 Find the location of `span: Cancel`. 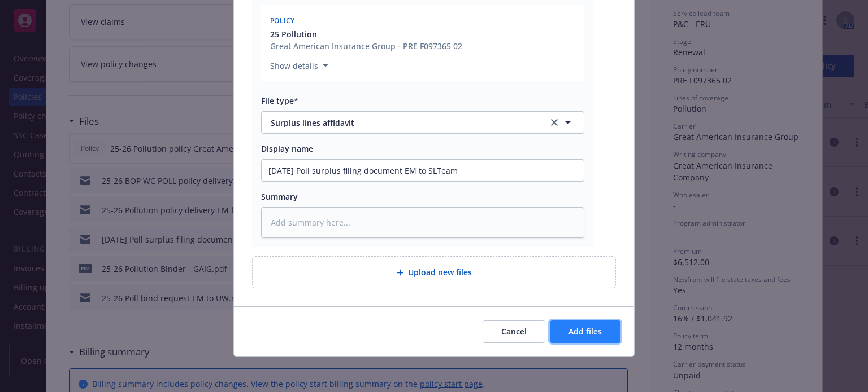

span: Cancel is located at coordinates (513, 332).